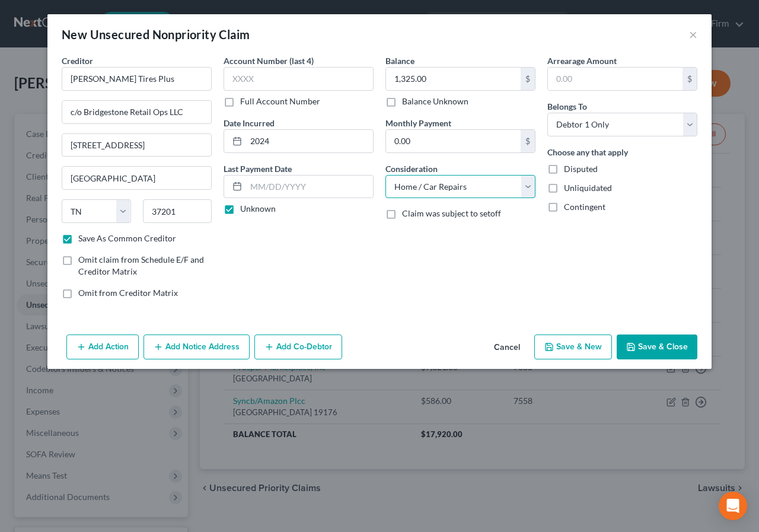 This screenshot has width=759, height=532. I want to click on span: Claim was subject to setoff, so click(451, 212).